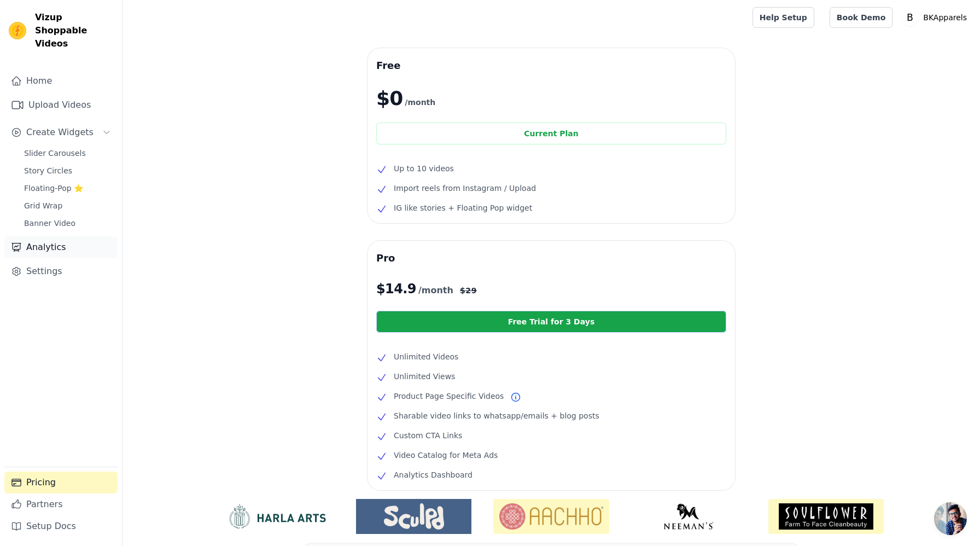 The image size is (980, 546). I want to click on a: Upload Videos, so click(60, 106).